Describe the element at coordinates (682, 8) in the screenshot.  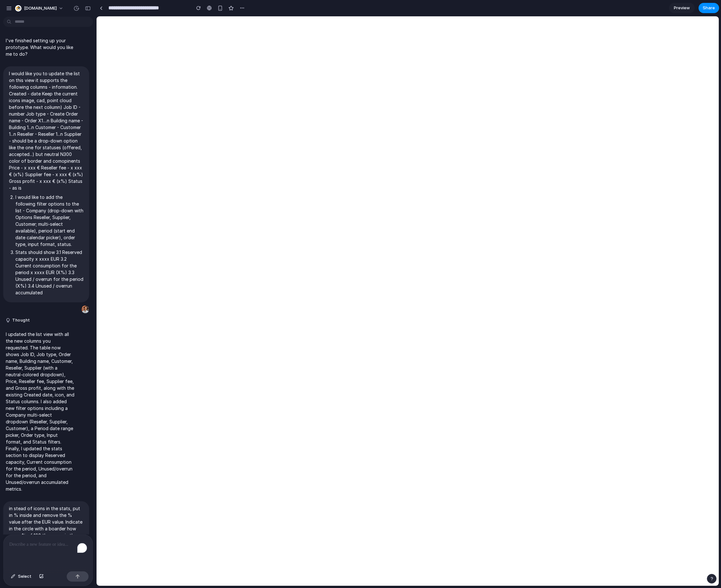
I see `span: Preview` at that location.